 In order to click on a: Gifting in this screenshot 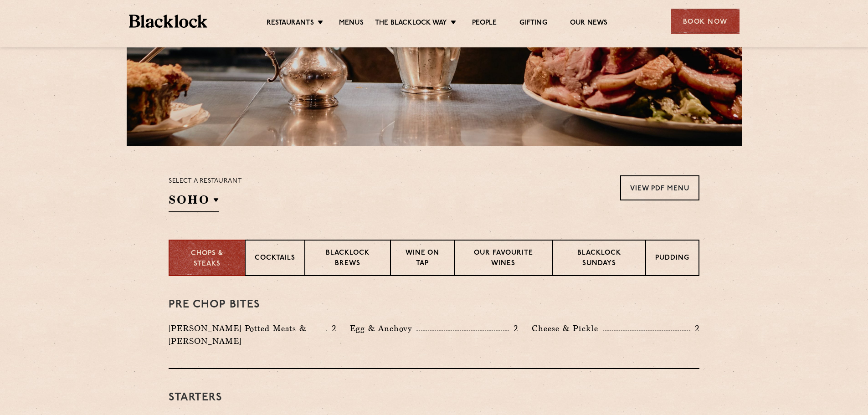, I will do `click(533, 24)`.